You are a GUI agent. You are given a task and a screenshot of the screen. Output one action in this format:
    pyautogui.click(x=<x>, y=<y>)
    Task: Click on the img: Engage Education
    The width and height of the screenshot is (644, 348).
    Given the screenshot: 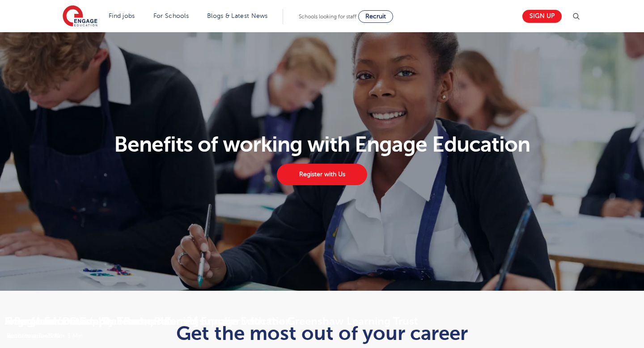 What is the action you would take?
    pyautogui.click(x=80, y=17)
    